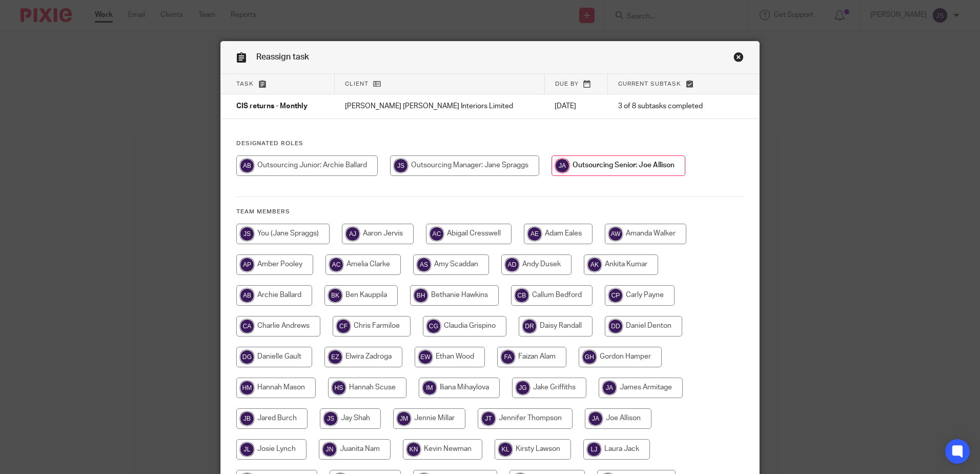  Describe the element at coordinates (272, 107) in the screenshot. I see `span: CIS returns - Monthly` at that location.